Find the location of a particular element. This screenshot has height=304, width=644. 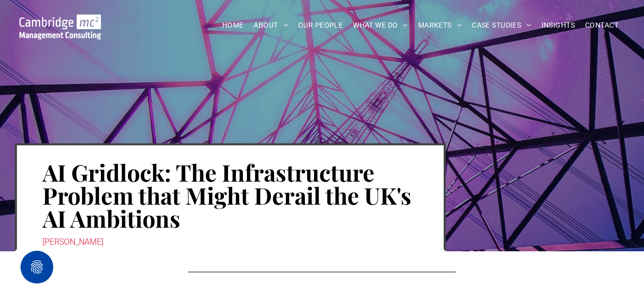

a: WHAT WE DO is located at coordinates (380, 25).